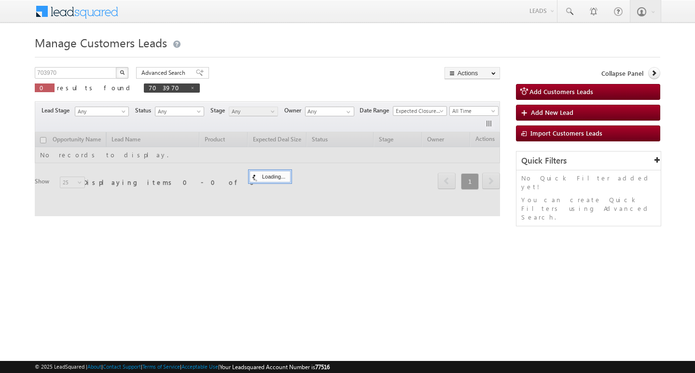 Image resolution: width=695 pixels, height=373 pixels. Describe the element at coordinates (420, 111) in the screenshot. I see `a: Expected Closure Date` at that location.